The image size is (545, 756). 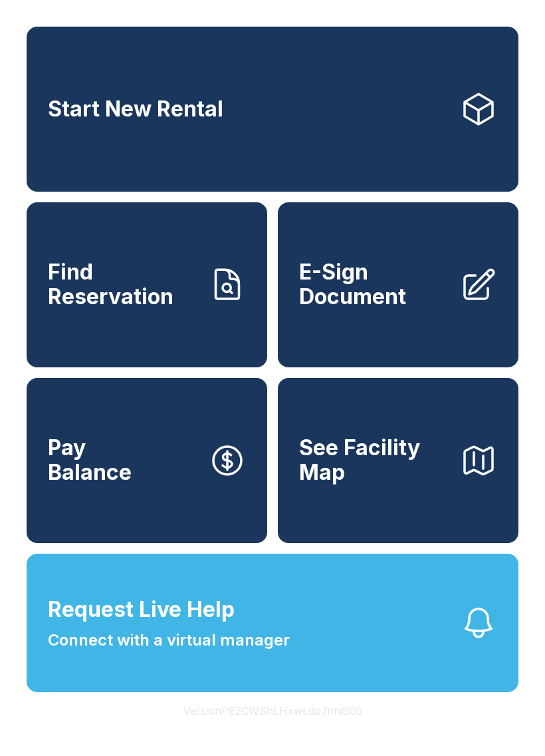 What do you see at coordinates (136, 109) in the screenshot?
I see `span: Start New Rental` at bounding box center [136, 109].